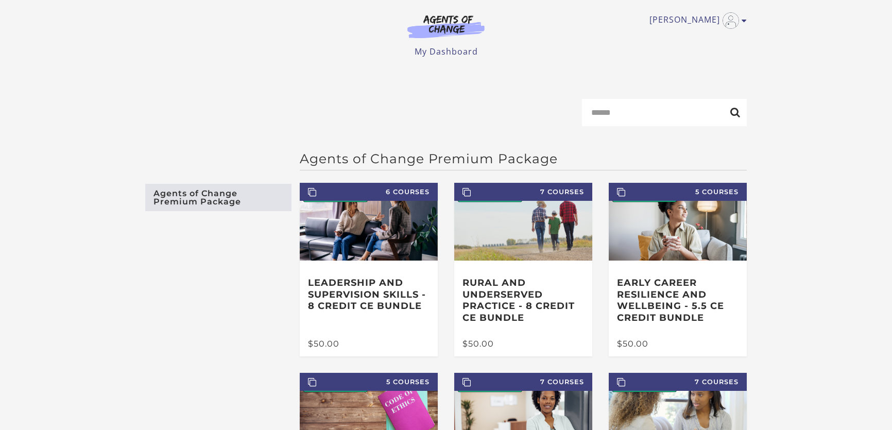  What do you see at coordinates (678, 269) in the screenshot?
I see `a: 5 Courses Early Career Resilience and Wellbeing - 5.5 CE Credit Bundle $50.00` at bounding box center [678, 269].